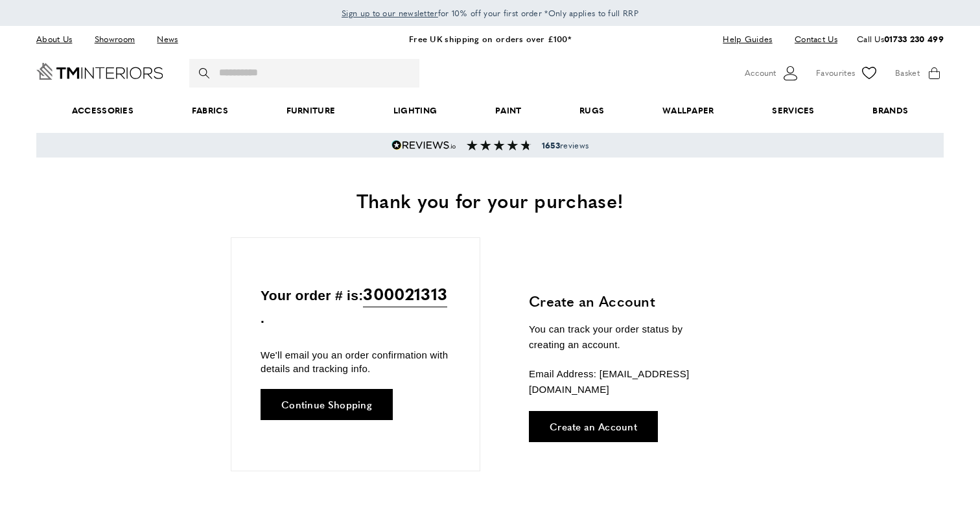  What do you see at coordinates (624, 337) in the screenshot?
I see `p: You can track your order status by creating an account.` at bounding box center [624, 337].